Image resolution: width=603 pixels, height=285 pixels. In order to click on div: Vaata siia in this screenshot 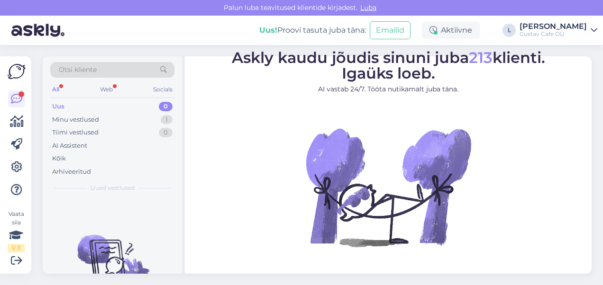, I will do `click(16, 231)`.